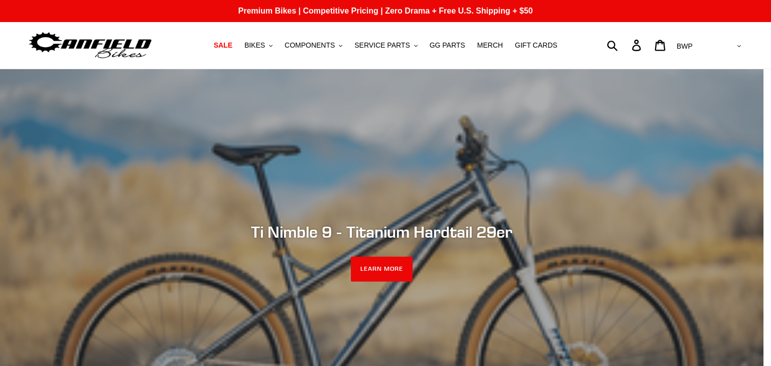 This screenshot has width=771, height=366. What do you see at coordinates (536, 45) in the screenshot?
I see `a: GIFT CARDS` at bounding box center [536, 45].